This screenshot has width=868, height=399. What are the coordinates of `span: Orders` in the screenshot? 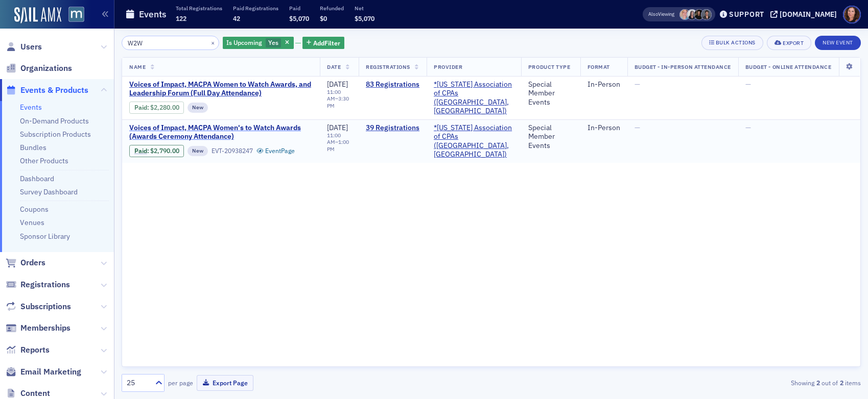 It's located at (32, 263).